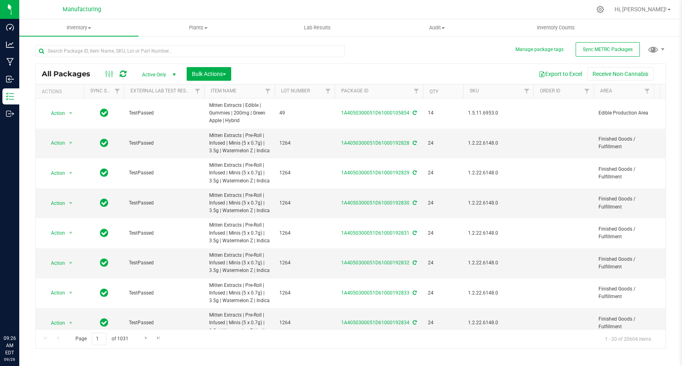 The width and height of the screenshot is (682, 366). Describe the element at coordinates (146, 338) in the screenshot. I see `a: Go to the next page` at that location.